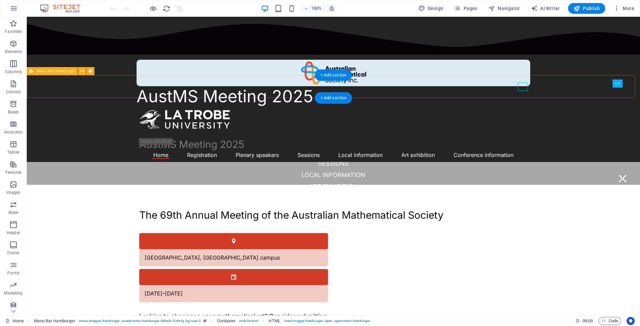 This screenshot has width=640, height=326. What do you see at coordinates (624, 8) in the screenshot?
I see `button: More` at bounding box center [624, 8].